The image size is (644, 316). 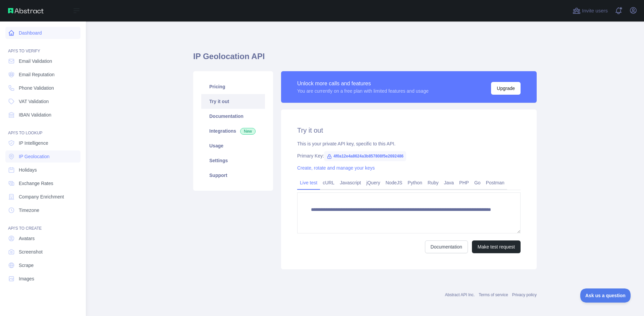 I want to click on a: Java, so click(x=449, y=183).